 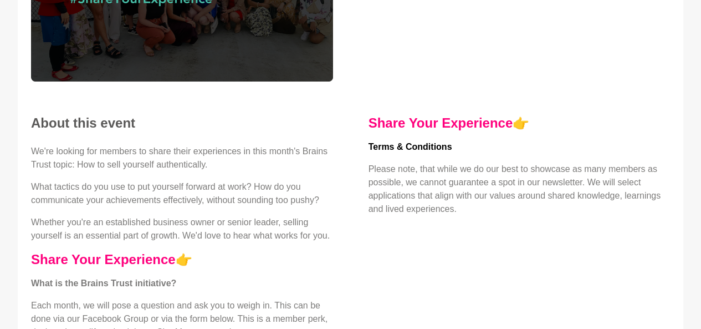 What do you see at coordinates (519, 189) in the screenshot?
I see `p: Please note, that while we do our best to showcase as many members as possible, we cannot guarant...` at bounding box center [519, 189].